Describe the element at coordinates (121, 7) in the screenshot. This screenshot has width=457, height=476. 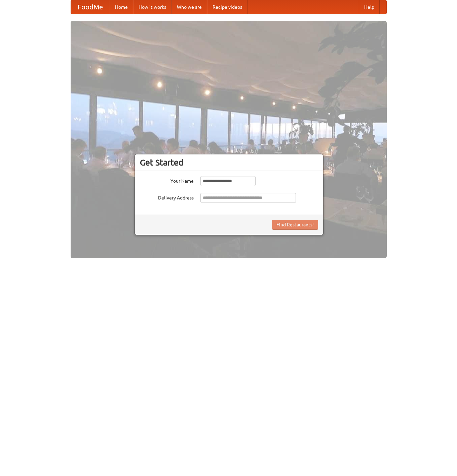
I see `a: Home` at that location.